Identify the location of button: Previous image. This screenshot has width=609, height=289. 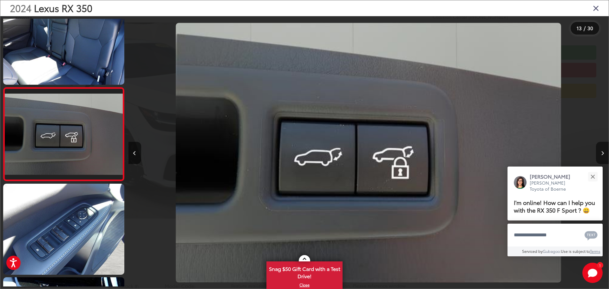
(135, 153).